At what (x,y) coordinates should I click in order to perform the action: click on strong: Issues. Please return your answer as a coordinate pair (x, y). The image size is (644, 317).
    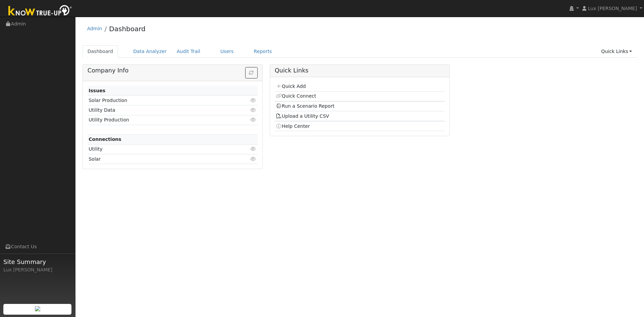
    Looking at the image, I should click on (97, 91).